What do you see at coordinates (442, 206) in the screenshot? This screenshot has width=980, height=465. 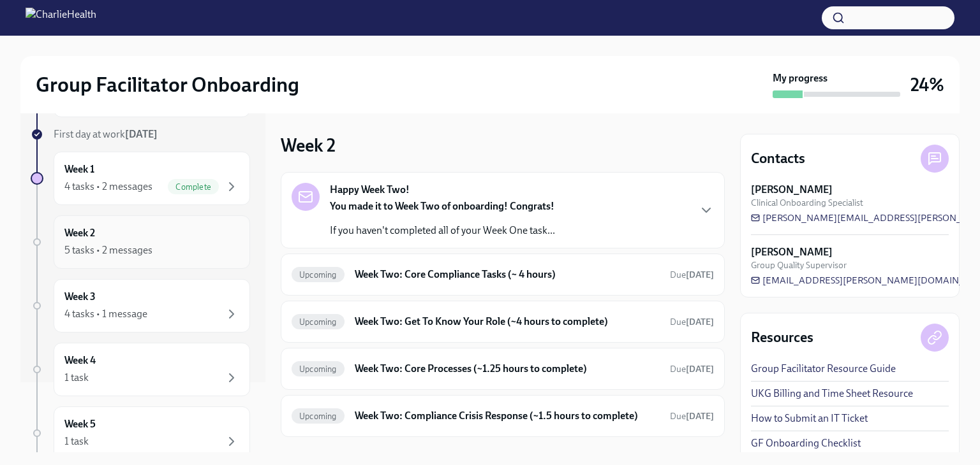 I see `strong: You made it to Week Two of onboarding! Congrats!` at bounding box center [442, 206].